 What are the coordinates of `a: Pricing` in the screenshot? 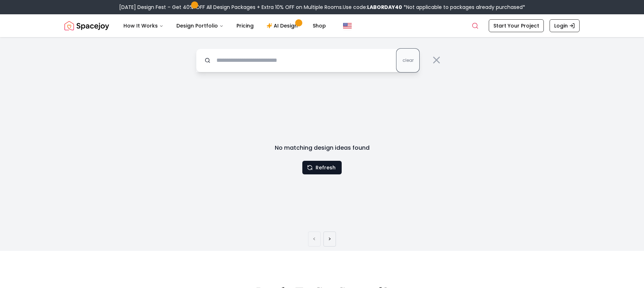 It's located at (245, 25).